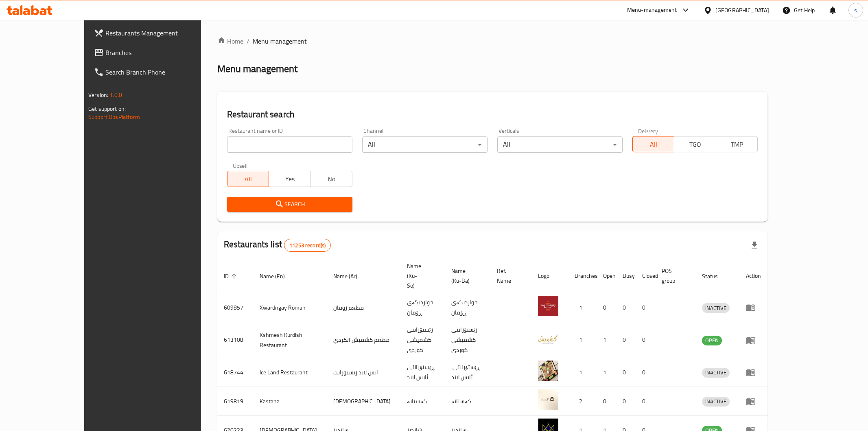  What do you see at coordinates (466, 276) in the screenshot?
I see `span: Name (Ku-Ba)` at bounding box center [466, 276].